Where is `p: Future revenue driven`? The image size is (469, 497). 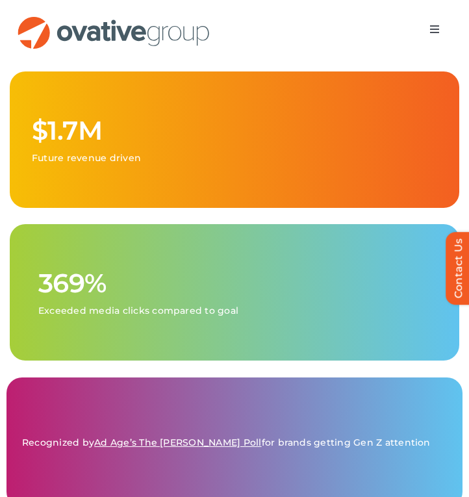 p: Future revenue driven is located at coordinates (235, 158).